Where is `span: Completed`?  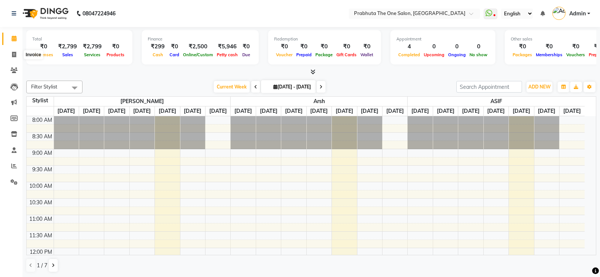
span: Completed is located at coordinates (409, 55).